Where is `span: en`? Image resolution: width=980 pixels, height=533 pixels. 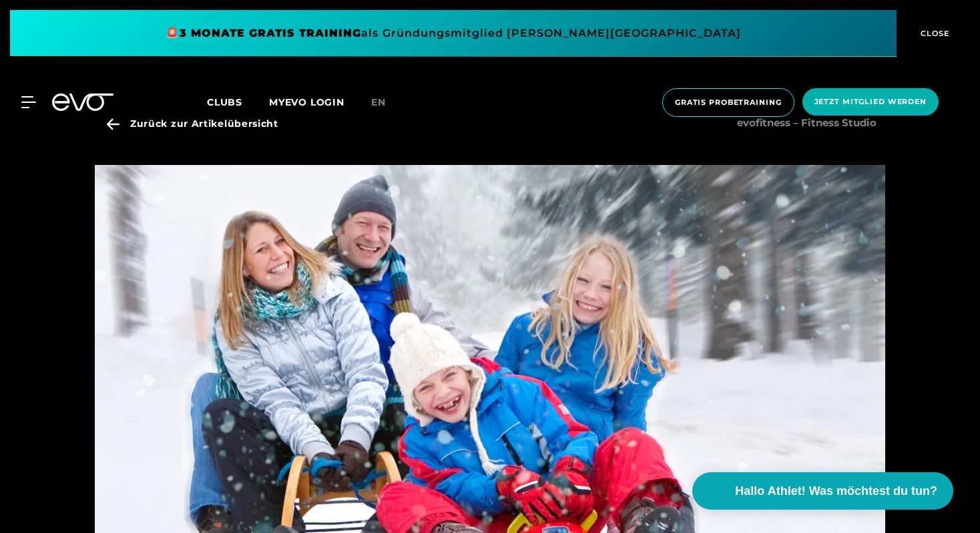
span: en is located at coordinates (378, 102).